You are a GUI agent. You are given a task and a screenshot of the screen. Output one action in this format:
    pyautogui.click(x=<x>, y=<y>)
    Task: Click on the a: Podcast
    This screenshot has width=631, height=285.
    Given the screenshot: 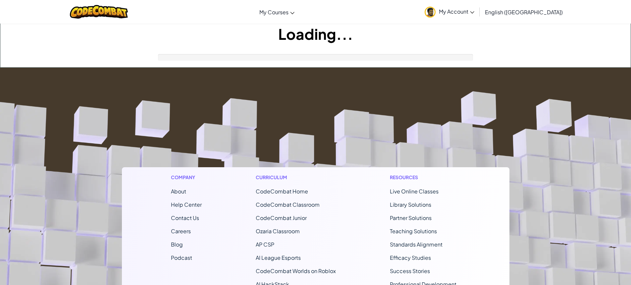 What is the action you would take?
    pyautogui.click(x=182, y=257)
    